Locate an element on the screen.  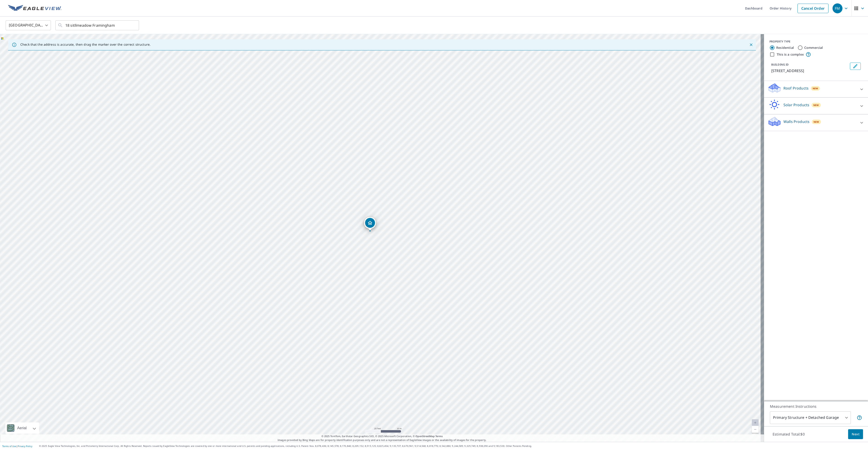
div: Primary Structure + Detached Garage is located at coordinates (811, 417).